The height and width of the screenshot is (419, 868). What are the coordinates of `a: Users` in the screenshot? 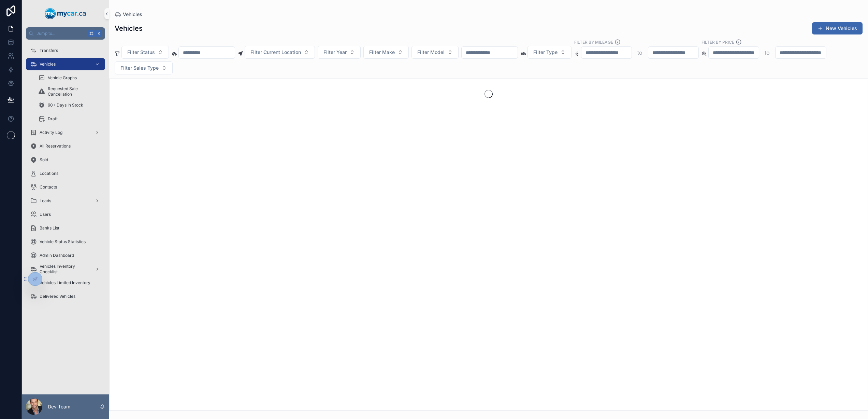 It's located at (66, 215).